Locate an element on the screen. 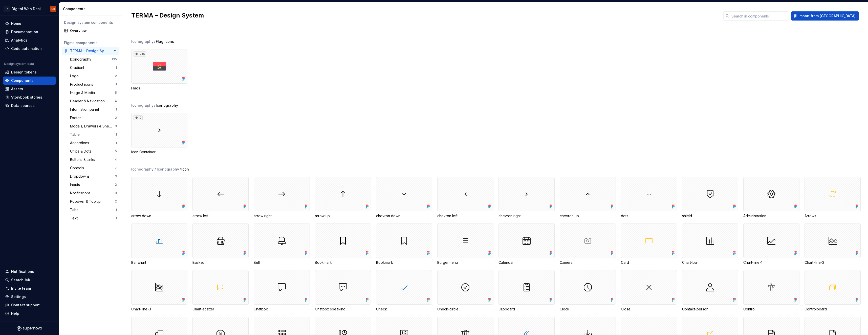 The width and height of the screenshot is (868, 335). div: chevron down is located at coordinates (404, 197).